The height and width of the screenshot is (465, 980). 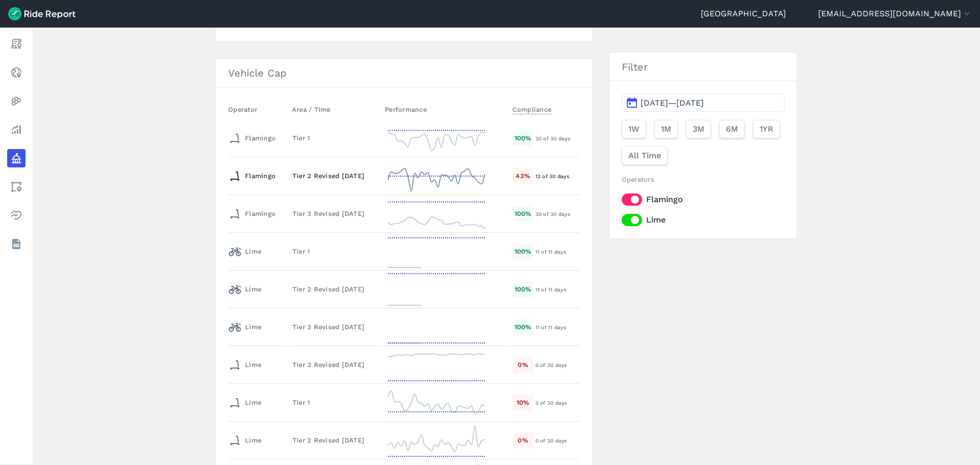 What do you see at coordinates (703, 200) in the screenshot?
I see `label: Flamingo` at bounding box center [703, 200].